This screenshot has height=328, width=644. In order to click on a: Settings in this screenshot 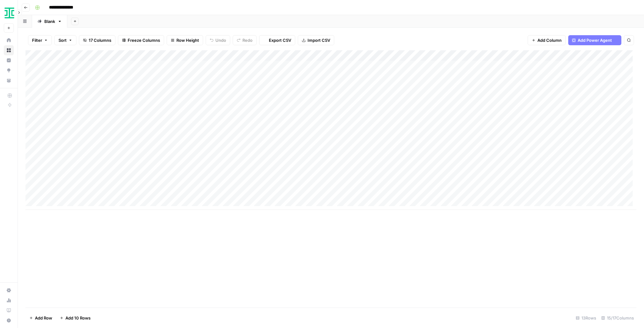, I will do `click(9, 290)`.